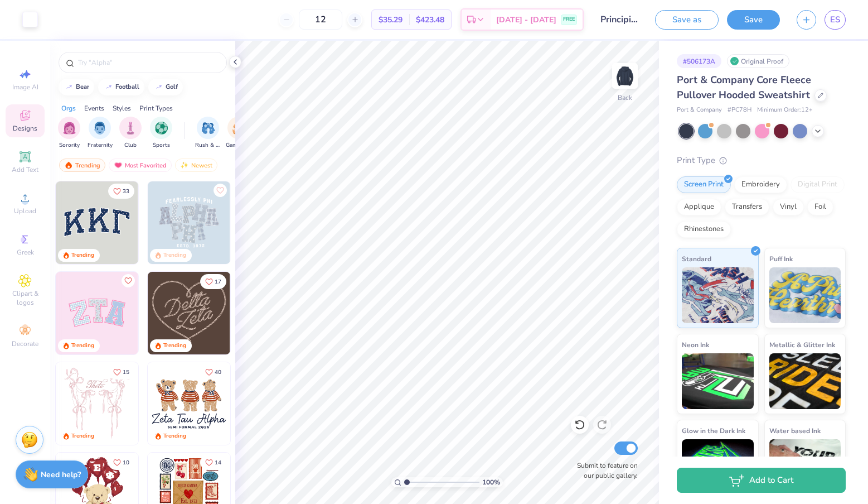  Describe the element at coordinates (25, 298) in the screenshot. I see `span: Clipart & logos` at that location.